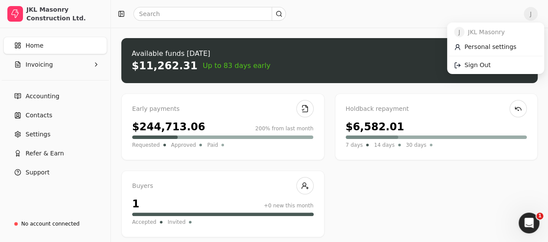  I want to click on span: 1, so click(540, 216).